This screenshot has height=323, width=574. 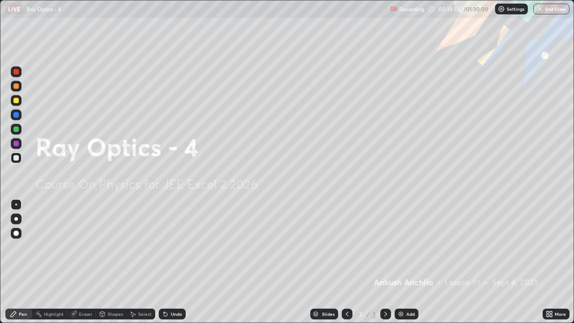 What do you see at coordinates (551, 9) in the screenshot?
I see `button: End Class` at bounding box center [551, 9].